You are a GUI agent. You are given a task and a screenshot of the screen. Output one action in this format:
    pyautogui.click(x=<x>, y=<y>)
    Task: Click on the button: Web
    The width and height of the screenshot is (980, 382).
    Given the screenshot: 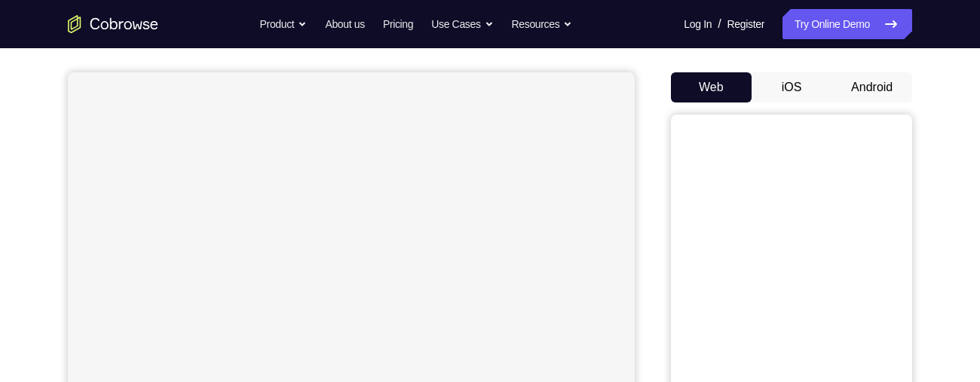 What is the action you would take?
    pyautogui.click(x=711, y=87)
    